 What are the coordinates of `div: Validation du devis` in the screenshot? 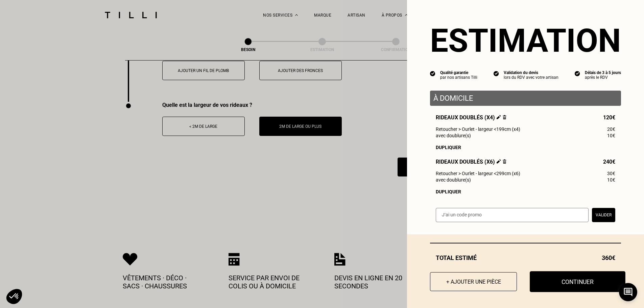 It's located at (531, 73).